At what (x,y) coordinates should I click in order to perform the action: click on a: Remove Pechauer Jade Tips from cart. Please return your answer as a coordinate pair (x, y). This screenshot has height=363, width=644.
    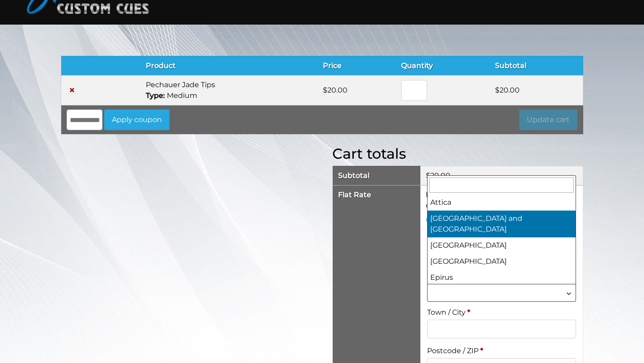
    Looking at the image, I should click on (72, 91).